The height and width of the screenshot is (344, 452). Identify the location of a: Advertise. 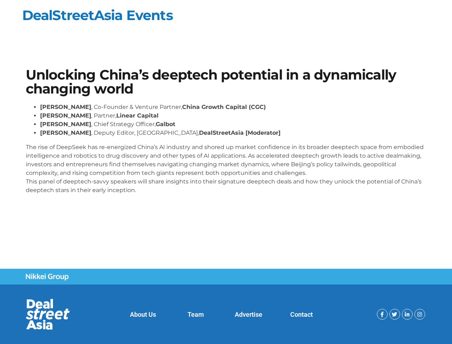
(248, 314).